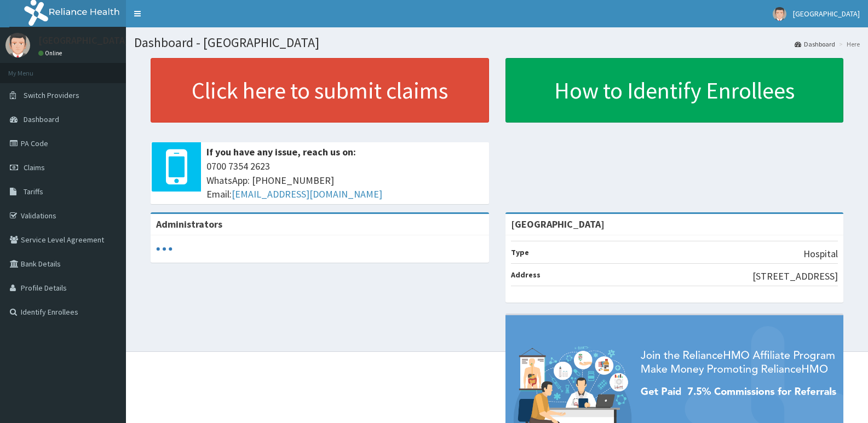  I want to click on svg: audio-loading, so click(164, 249).